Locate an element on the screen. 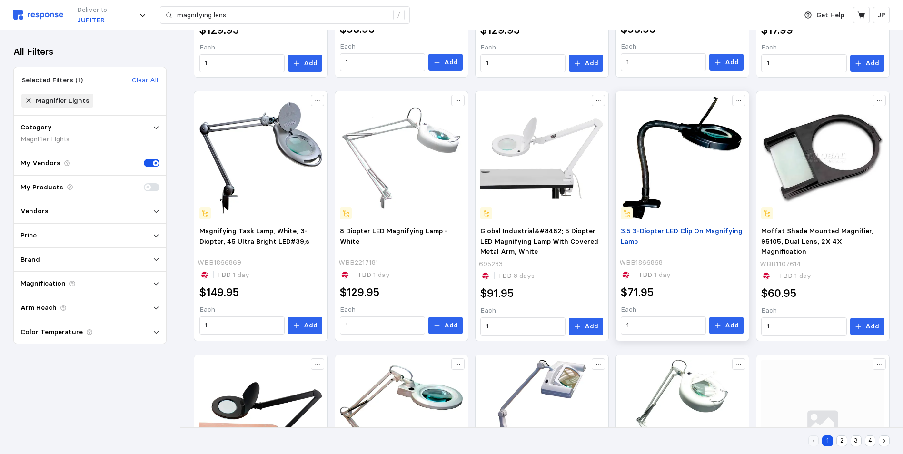  h2: $60.95 is located at coordinates (779, 293).